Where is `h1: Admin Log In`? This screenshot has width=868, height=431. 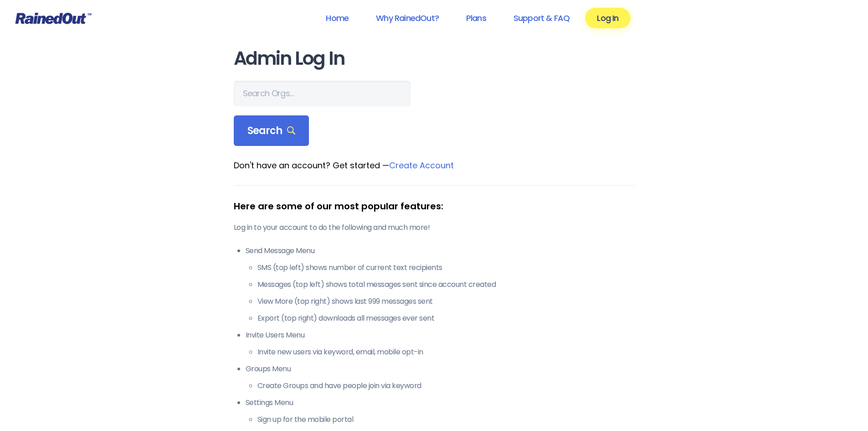
h1: Admin Log In is located at coordinates (434, 58).